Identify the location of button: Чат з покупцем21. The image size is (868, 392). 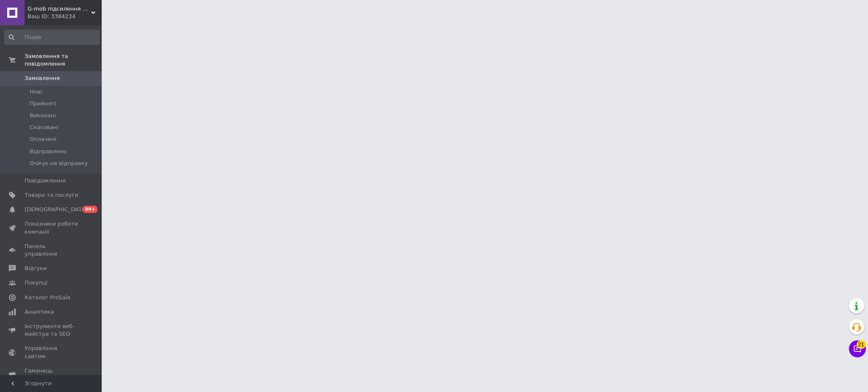
(858, 349).